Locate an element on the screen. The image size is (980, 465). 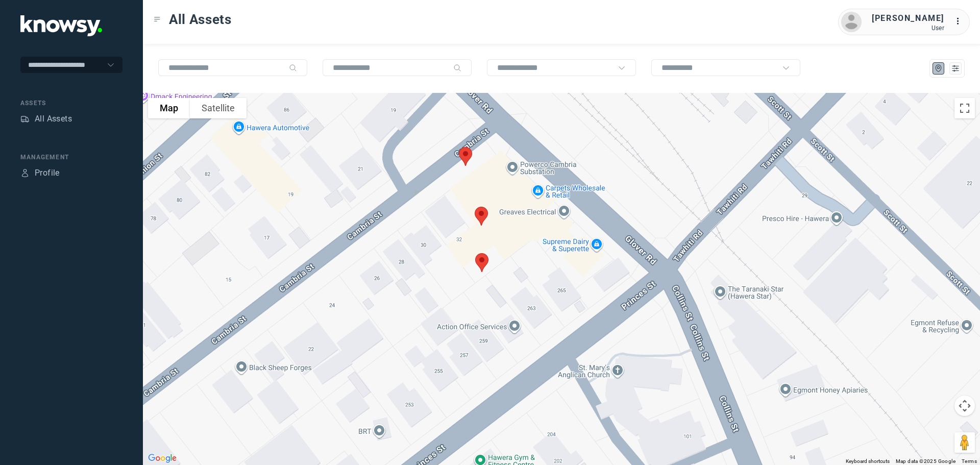
button: Show street map is located at coordinates (169, 108).